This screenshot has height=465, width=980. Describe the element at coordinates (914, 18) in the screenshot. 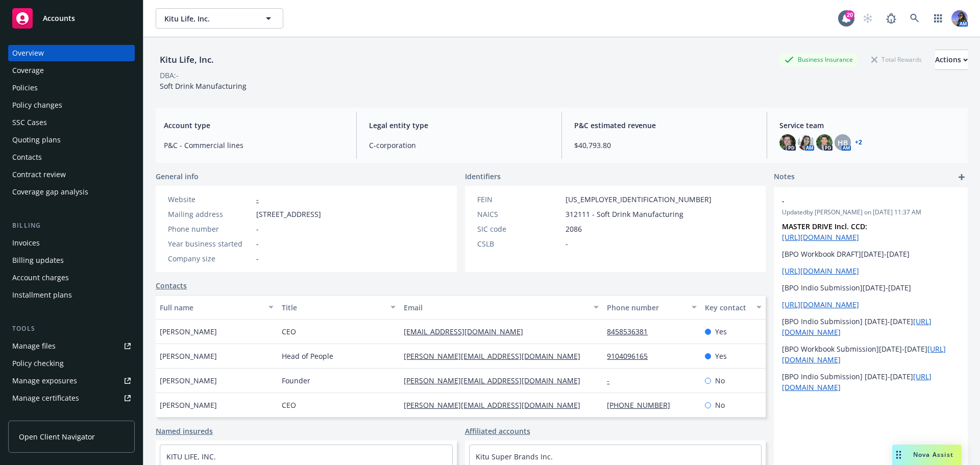

I see `a: Search` at that location.